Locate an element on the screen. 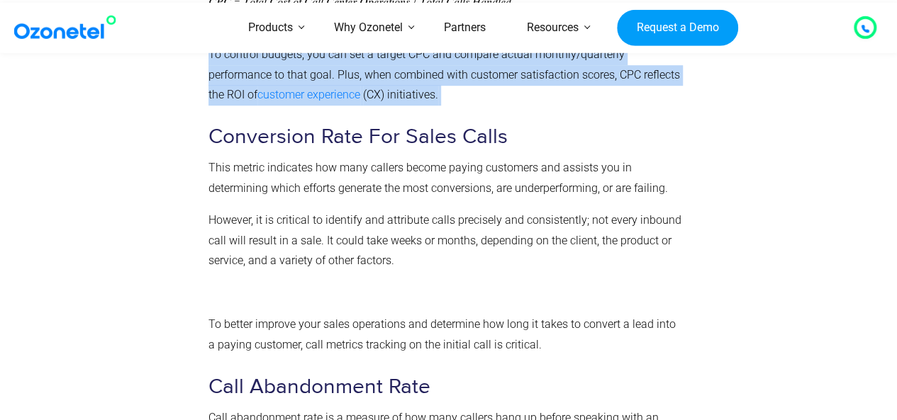 The width and height of the screenshot is (897, 420). span: customer experience is located at coordinates (308, 94).